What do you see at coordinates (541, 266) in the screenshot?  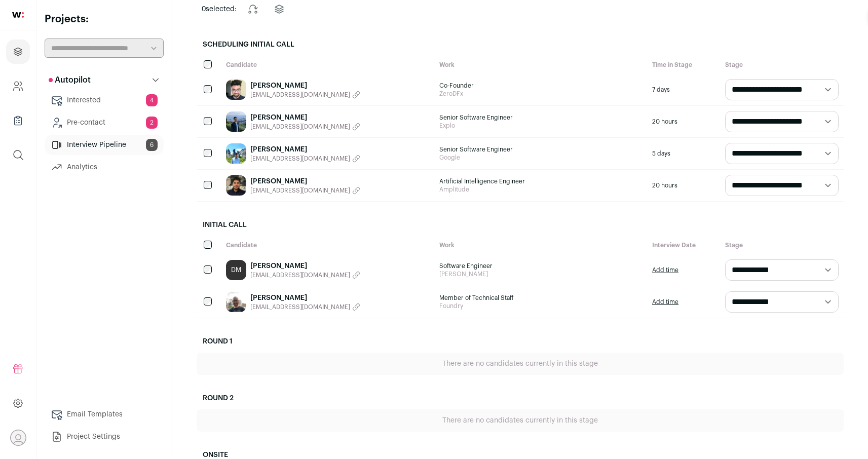 I see `span: Software Engineer` at bounding box center [541, 266].